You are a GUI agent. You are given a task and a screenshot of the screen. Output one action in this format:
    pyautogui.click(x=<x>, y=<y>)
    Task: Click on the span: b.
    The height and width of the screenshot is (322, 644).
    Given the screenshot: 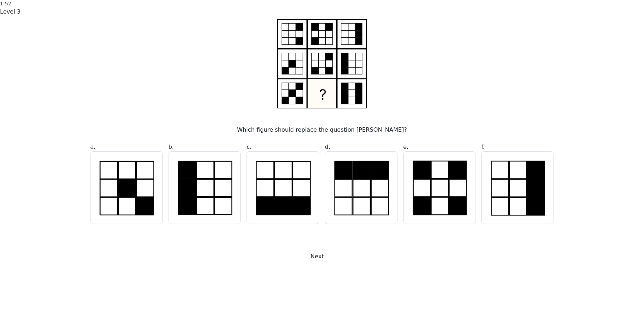 What is the action you would take?
    pyautogui.click(x=171, y=147)
    